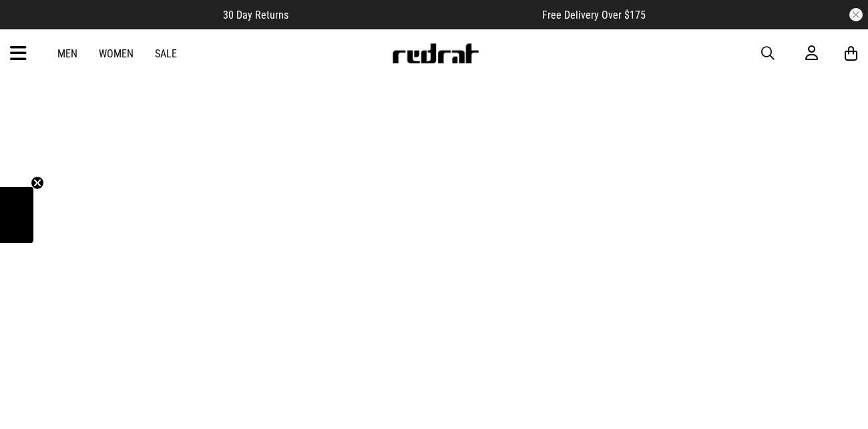 Image resolution: width=868 pixels, height=429 pixels. Describe the element at coordinates (255, 15) in the screenshot. I see `span: 30 Day Returns` at that location.